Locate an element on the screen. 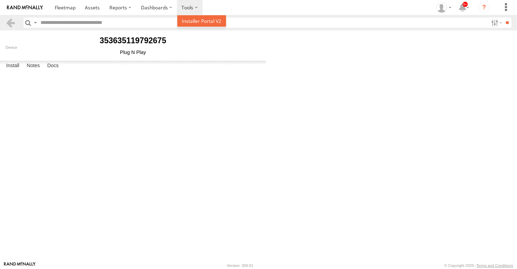 Image resolution: width=517 pixels, height=269 pixels. div: Zeyd Karahasanoglu is located at coordinates (444, 8).